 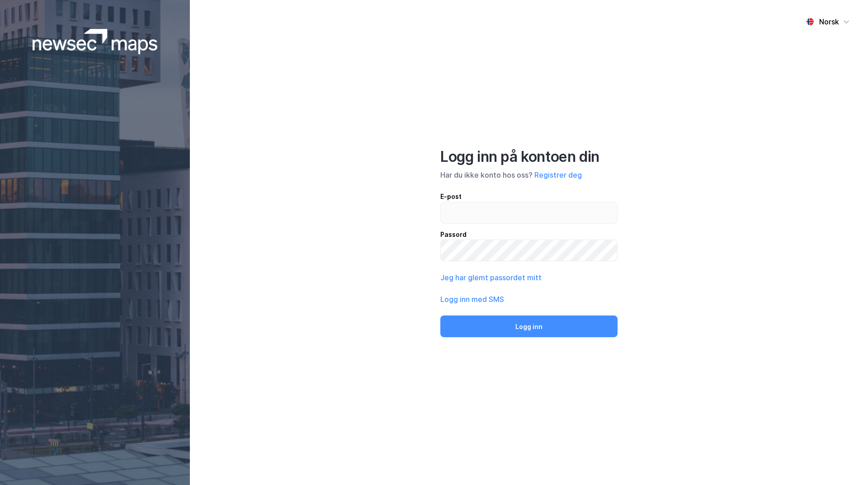 I want to click on div: Logg inn på kontoen din, so click(x=529, y=157).